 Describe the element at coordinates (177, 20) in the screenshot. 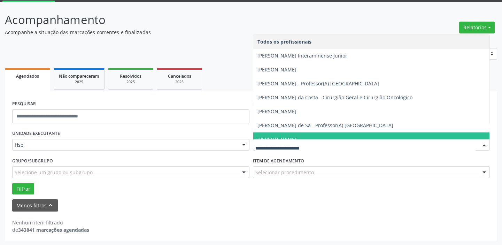

I see `p: Acompanhamento` at that location.